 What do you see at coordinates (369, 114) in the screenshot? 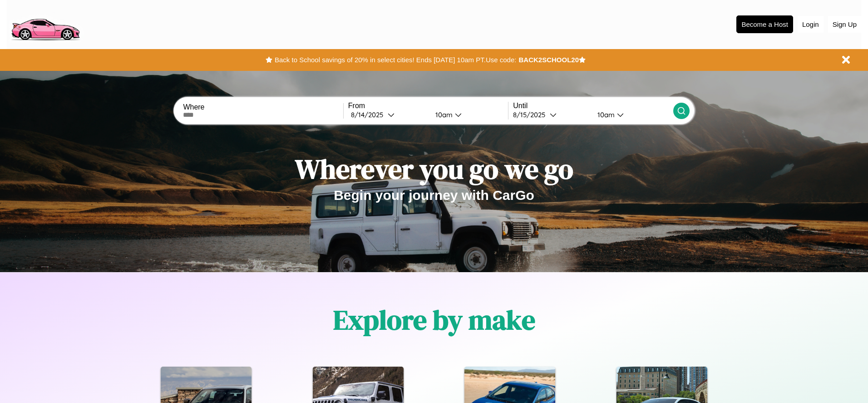
I see `div: 8 / 14 / 2025` at bounding box center [369, 114].